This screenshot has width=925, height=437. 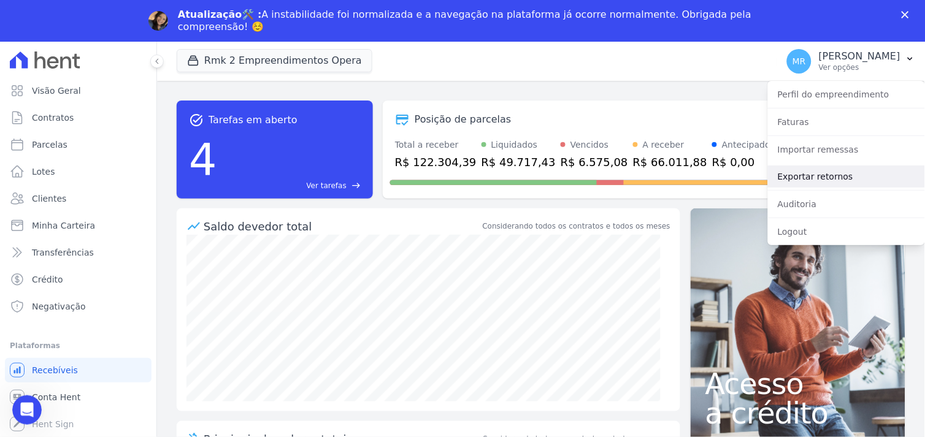 What do you see at coordinates (203, 159) in the screenshot?
I see `div: 4` at bounding box center [203, 159].